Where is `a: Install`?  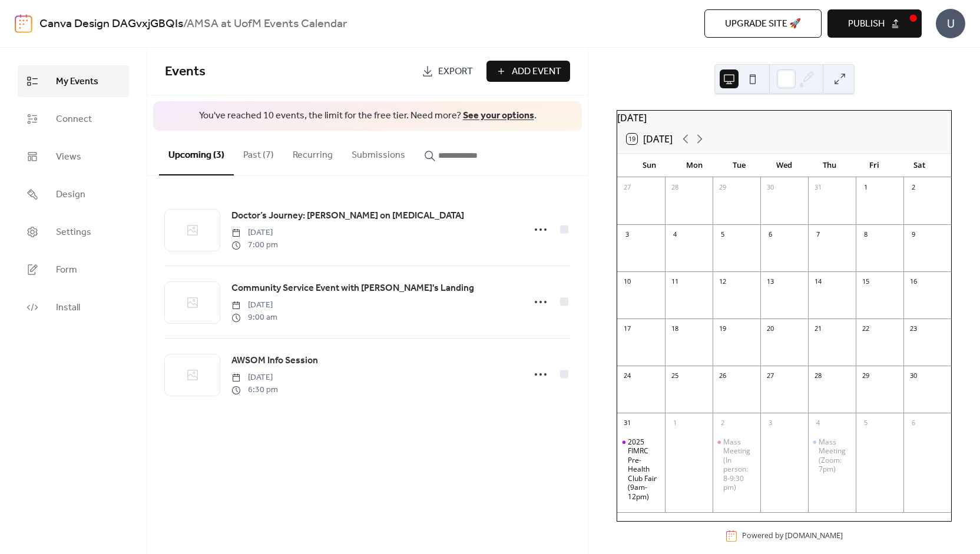 a: Install is located at coordinates (73, 307).